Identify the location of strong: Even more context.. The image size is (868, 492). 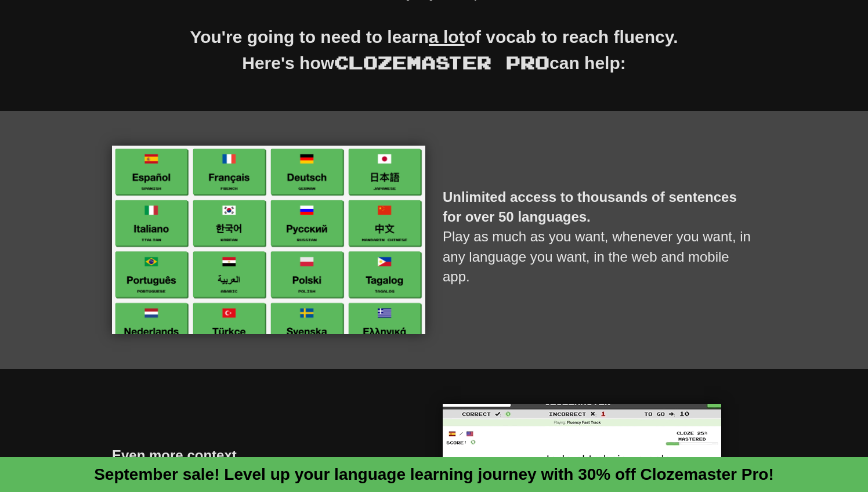
(176, 455).